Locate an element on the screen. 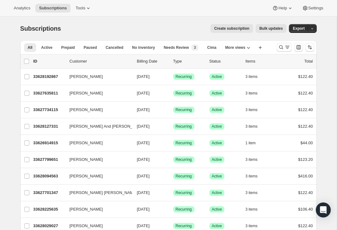  span: Analytics is located at coordinates (22, 8).